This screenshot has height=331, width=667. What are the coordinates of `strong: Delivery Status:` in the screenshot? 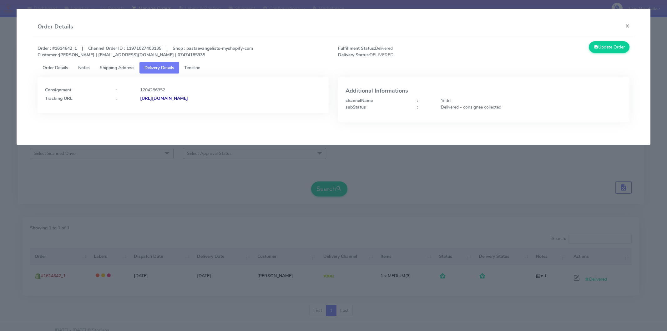 It's located at (354, 55).